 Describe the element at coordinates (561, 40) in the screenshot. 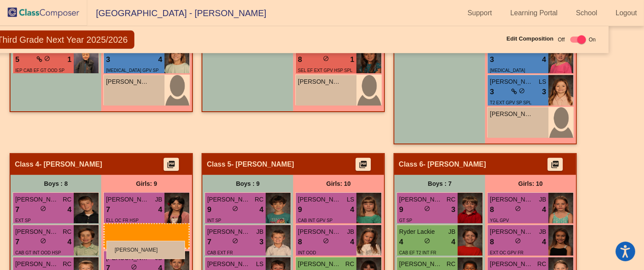

I see `span: Off` at that location.